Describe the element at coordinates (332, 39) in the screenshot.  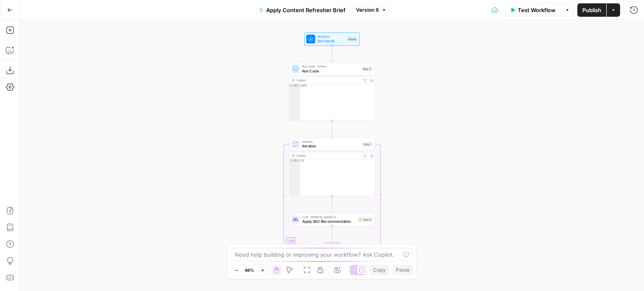
I see `div: WorkflowSet InputsInputs` at that location.